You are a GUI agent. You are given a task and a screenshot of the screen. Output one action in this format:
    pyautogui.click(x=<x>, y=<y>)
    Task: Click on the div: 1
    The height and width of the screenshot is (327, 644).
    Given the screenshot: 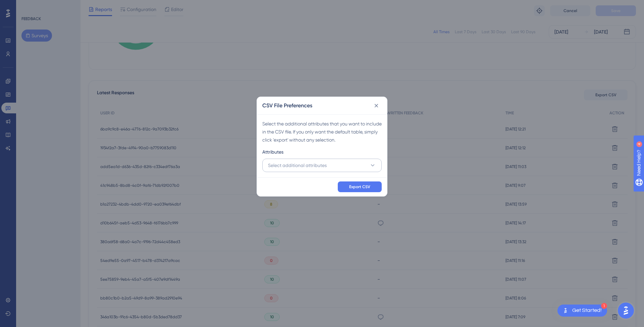 What is the action you would take?
    pyautogui.click(x=604, y=306)
    